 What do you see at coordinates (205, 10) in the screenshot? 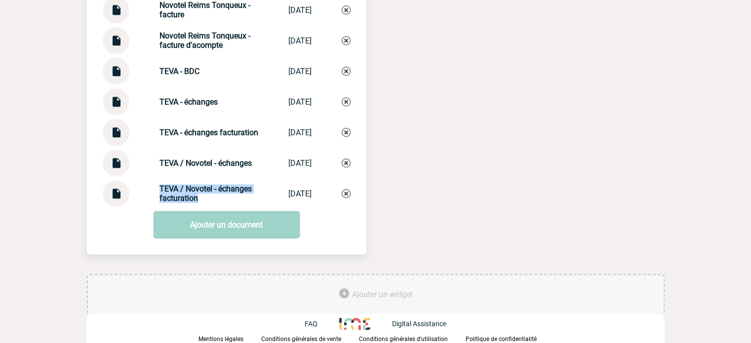
I see `strong: Novotel Reims Tonqueux - facture` at bounding box center [205, 10].